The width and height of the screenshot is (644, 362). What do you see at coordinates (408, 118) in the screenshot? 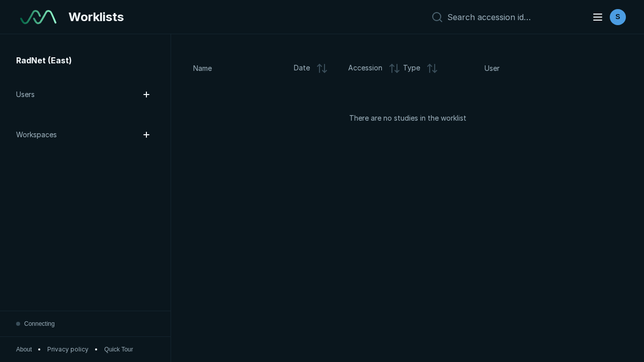
I see `span: There are no studies in the worklist` at bounding box center [408, 118].